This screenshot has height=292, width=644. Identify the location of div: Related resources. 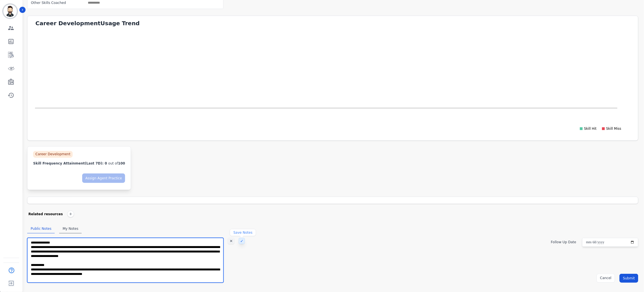
(45, 214).